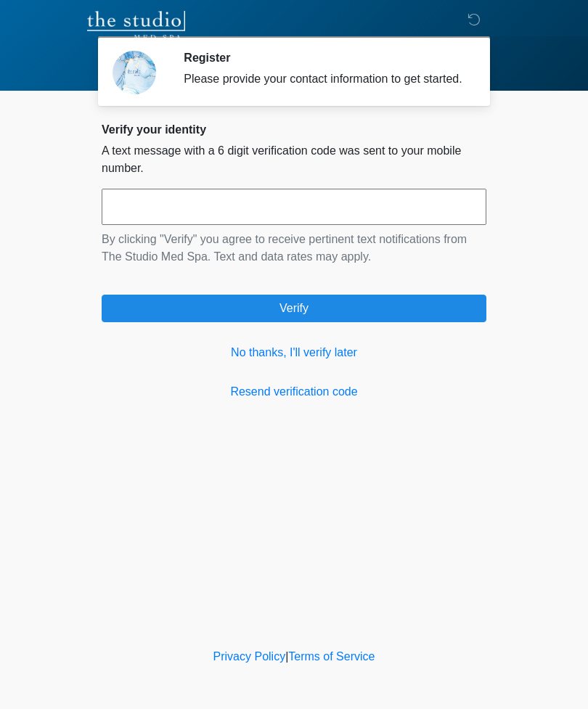 The image size is (588, 709). Describe the element at coordinates (134, 73) in the screenshot. I see `img: Agent Avatar` at that location.